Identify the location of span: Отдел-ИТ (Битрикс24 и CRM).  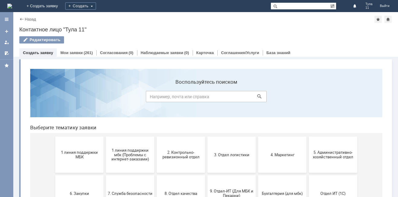
(54, 168).